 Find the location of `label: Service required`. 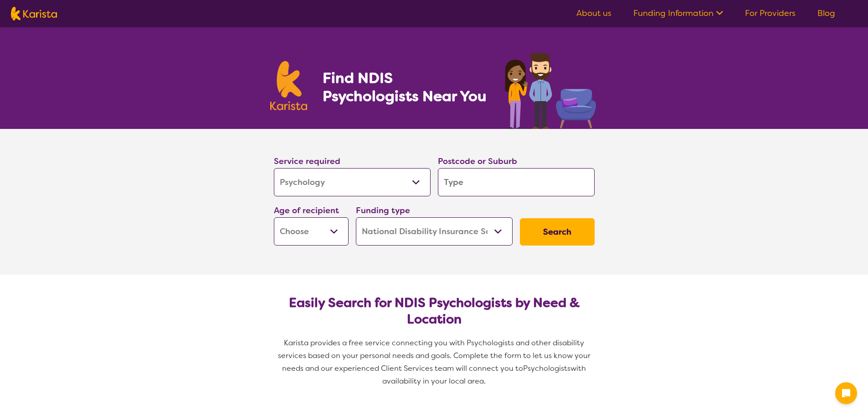

label: Service required is located at coordinates (307, 162).